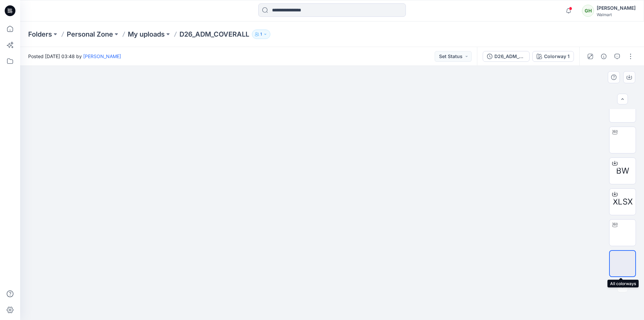 This screenshot has height=320, width=644. Describe the element at coordinates (40, 35) in the screenshot. I see `a: Folders` at that location.